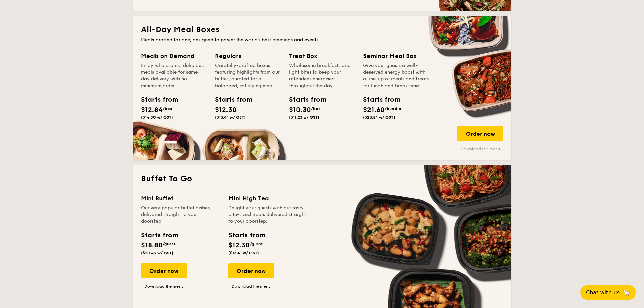 Image resolution: width=644 pixels, height=308 pixels. I want to click on div: Meals on Demand, so click(174, 56).